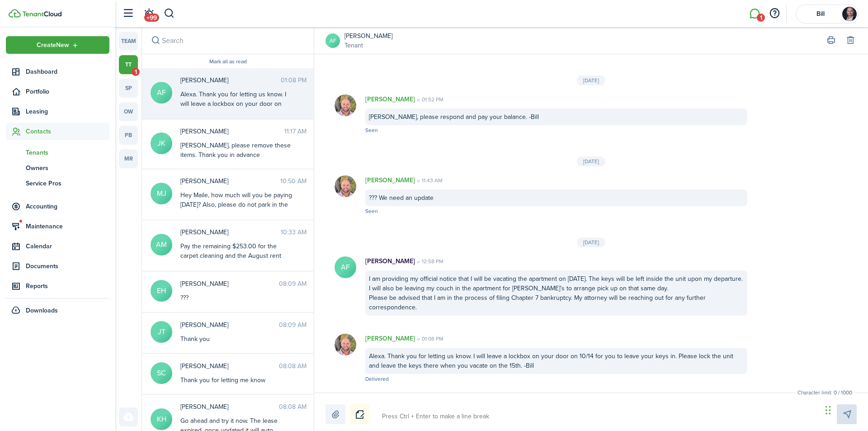 Image resolution: width=868 pixels, height=431 pixels. I want to click on time: 01:52 PM, so click(429, 100).